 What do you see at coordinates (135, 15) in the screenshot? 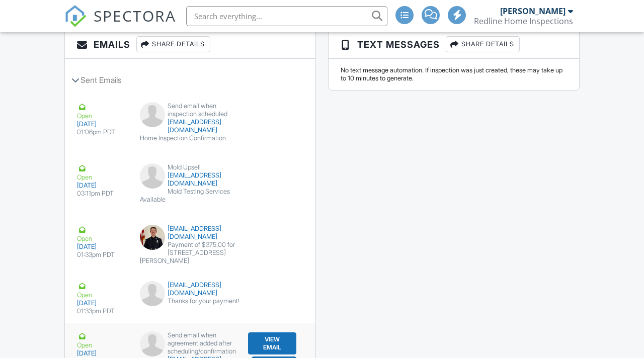
I see `span: SPECTORA` at bounding box center [135, 15].